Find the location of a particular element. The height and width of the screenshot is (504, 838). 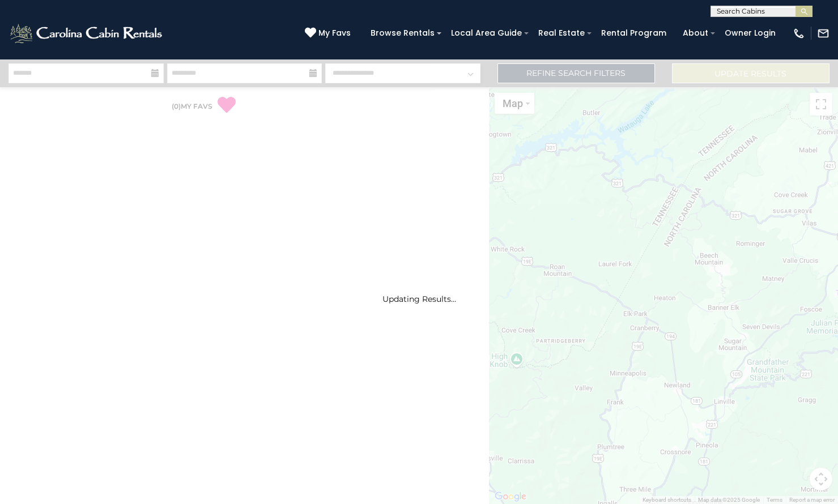

a: Local Area Guide is located at coordinates (486, 33).